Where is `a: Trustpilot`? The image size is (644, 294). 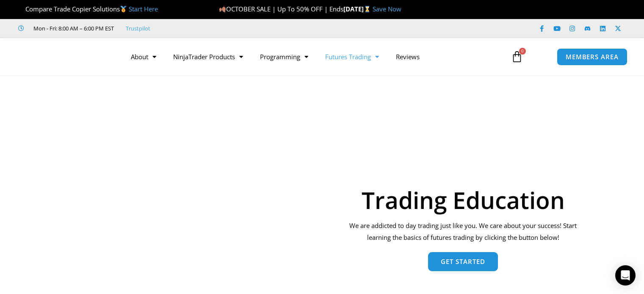
a: Trustpilot is located at coordinates (138, 28).